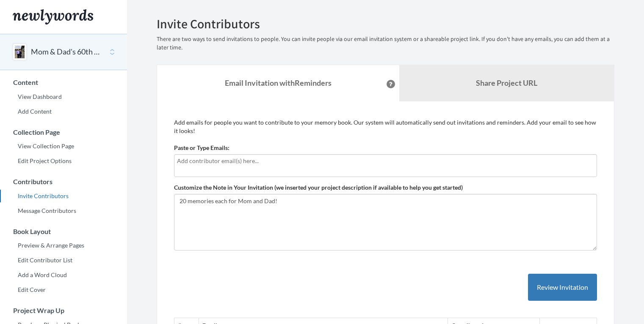 The image size is (644, 324). What do you see at coordinates (53, 17) in the screenshot?
I see `img: Newlywords logo` at bounding box center [53, 17].